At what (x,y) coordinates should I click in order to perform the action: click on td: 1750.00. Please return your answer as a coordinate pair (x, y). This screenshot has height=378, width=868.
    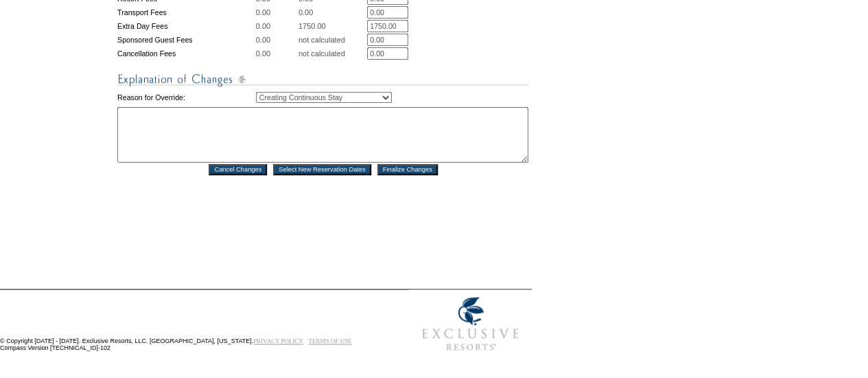
    Looking at the image, I should click on (332, 26).